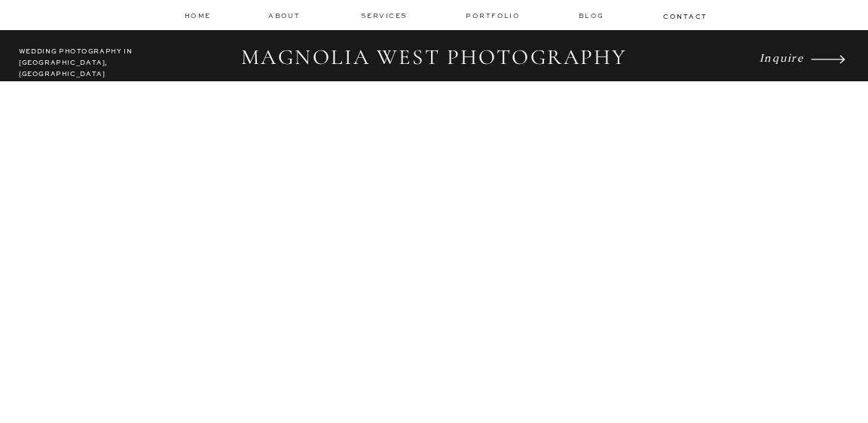 This screenshot has height=423, width=868. What do you see at coordinates (385, 15) in the screenshot?
I see `nav: services` at bounding box center [385, 15].